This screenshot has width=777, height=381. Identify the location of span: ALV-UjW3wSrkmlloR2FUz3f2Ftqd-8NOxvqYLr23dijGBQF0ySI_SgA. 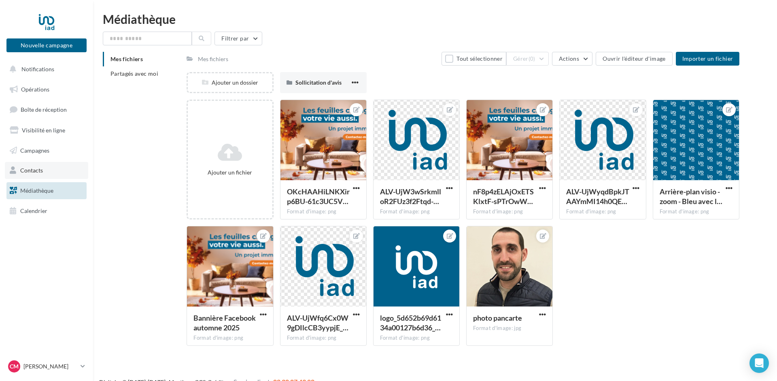
(411, 196).